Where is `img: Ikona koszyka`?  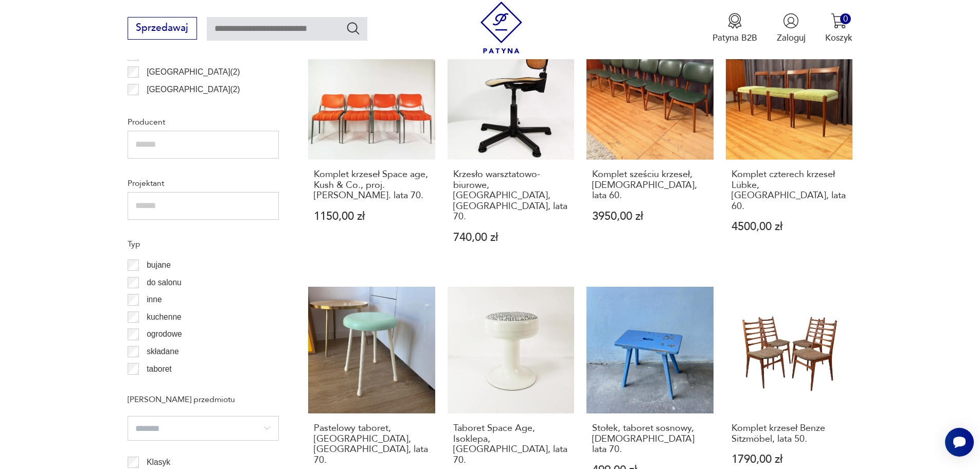
img: Ikona koszyka is located at coordinates (839, 21).